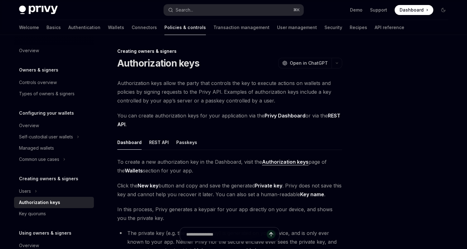 This screenshot has height=249, width=467. Describe the element at coordinates (185, 27) in the screenshot. I see `a: Policies & controls` at that location.